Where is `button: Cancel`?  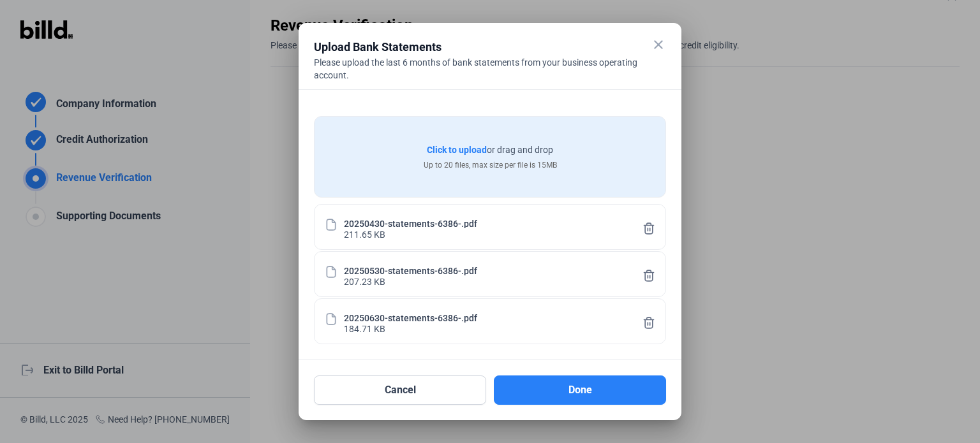
button: Cancel is located at coordinates (400, 390).